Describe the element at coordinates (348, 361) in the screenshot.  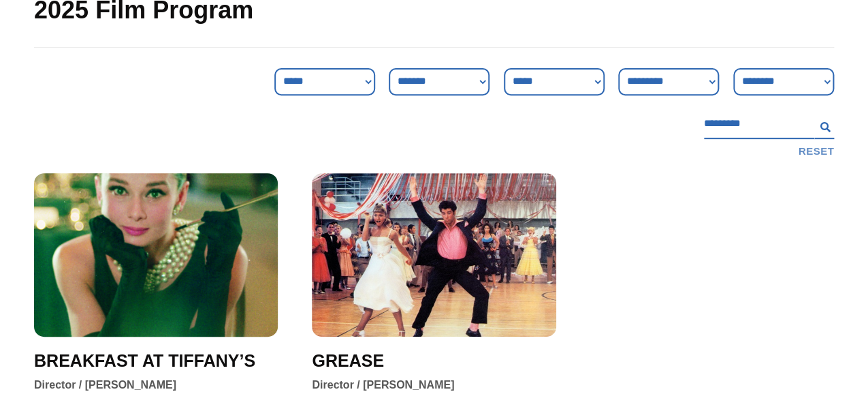
I see `span: GREASE` at that location.